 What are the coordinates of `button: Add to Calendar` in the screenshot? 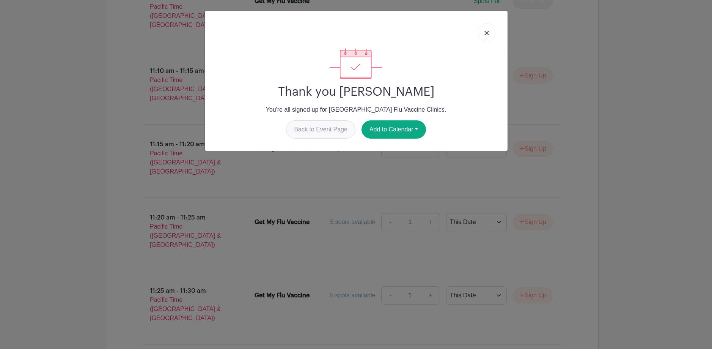 It's located at (394, 129).